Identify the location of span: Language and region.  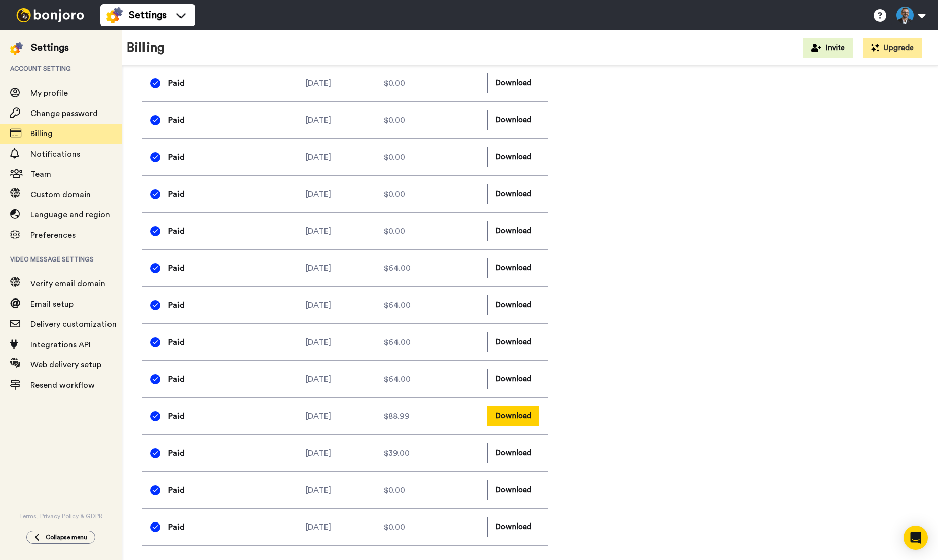
(70, 215).